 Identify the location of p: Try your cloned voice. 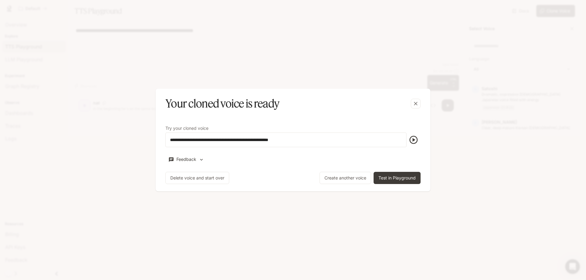
(187, 128).